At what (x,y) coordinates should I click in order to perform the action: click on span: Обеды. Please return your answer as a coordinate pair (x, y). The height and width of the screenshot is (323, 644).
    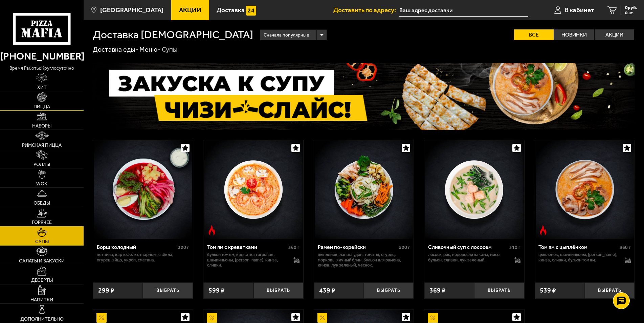
    Looking at the image, I should click on (42, 203).